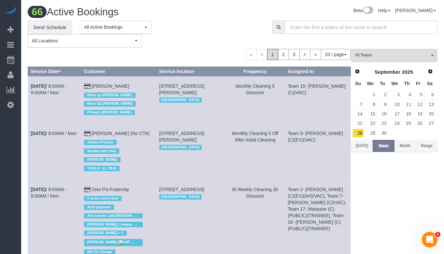 The width and height of the screenshot is (444, 254). I want to click on button: All Teams, so click(394, 55).